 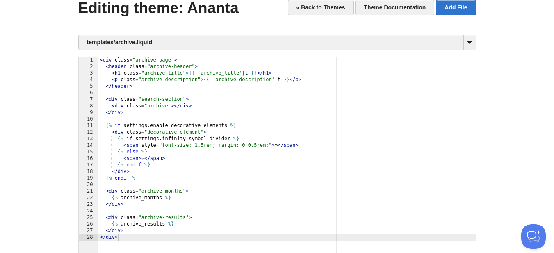 I want to click on div: 20, so click(x=89, y=185).